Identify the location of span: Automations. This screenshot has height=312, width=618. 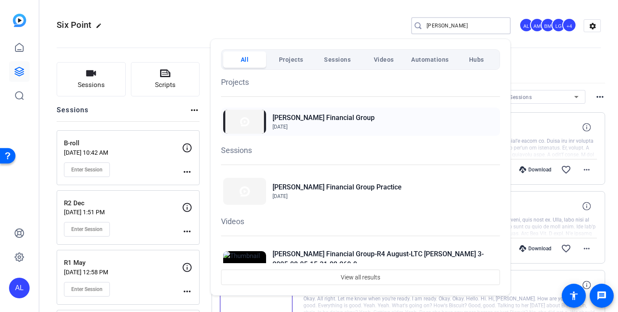
(430, 60).